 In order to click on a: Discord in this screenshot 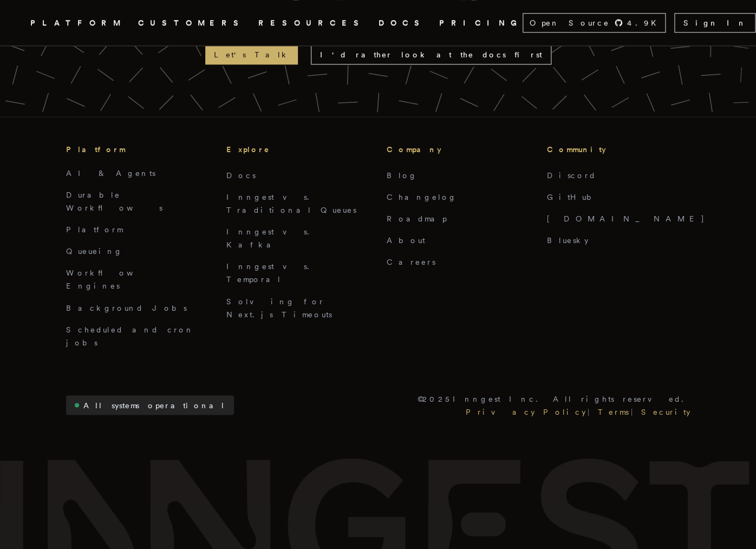, I will do `click(571, 175)`.